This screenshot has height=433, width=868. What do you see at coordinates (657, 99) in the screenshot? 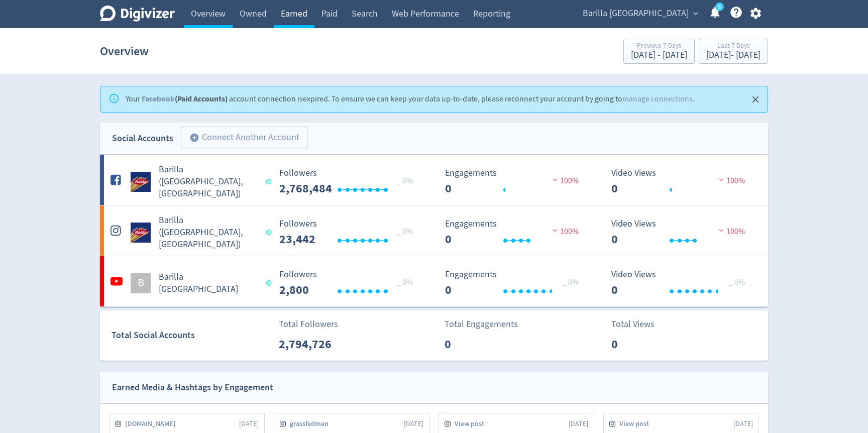
I see `a: manage connections` at bounding box center [657, 99].